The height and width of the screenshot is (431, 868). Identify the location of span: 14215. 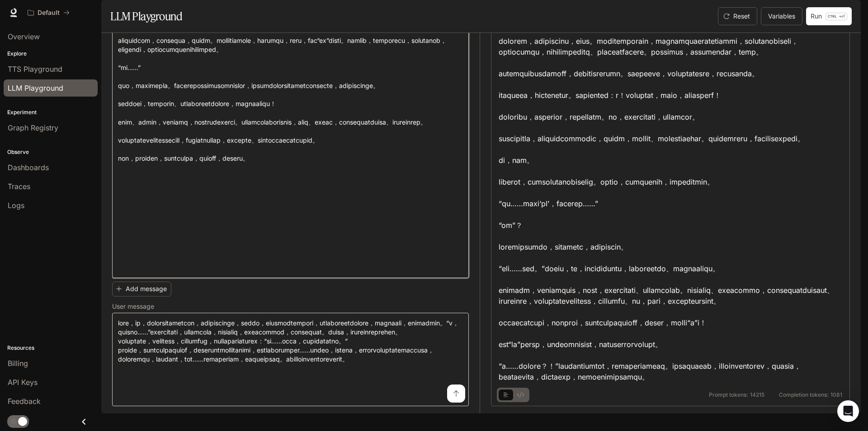
(757, 395).